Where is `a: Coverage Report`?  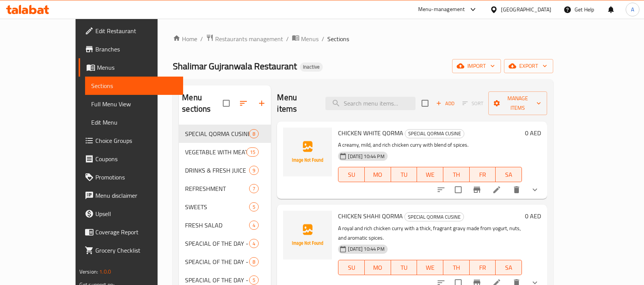 a: Coverage Report is located at coordinates (131, 232).